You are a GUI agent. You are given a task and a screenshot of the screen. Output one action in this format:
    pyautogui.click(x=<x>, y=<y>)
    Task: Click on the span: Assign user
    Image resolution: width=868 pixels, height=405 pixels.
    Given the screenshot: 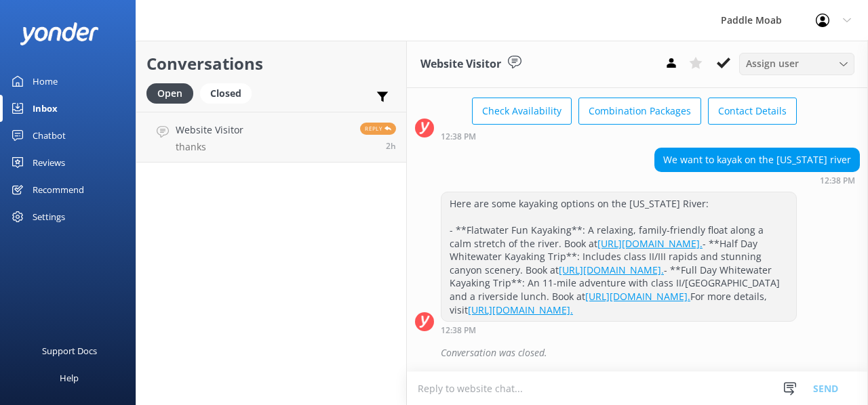 What is the action you would take?
    pyautogui.click(x=772, y=64)
    